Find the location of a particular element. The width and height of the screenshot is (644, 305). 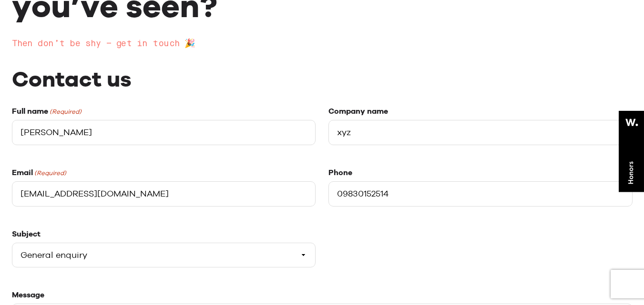

label: Subject is located at coordinates (26, 234).